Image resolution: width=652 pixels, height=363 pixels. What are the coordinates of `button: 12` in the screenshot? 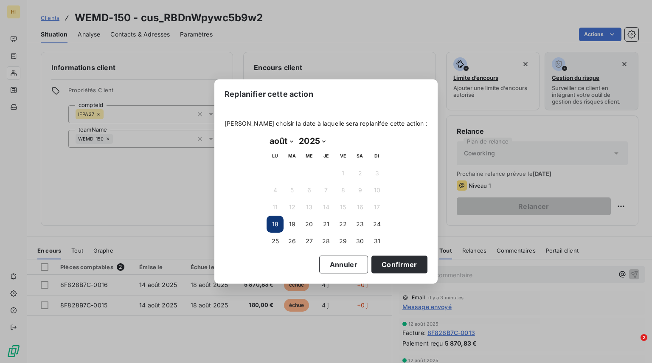 It's located at (292, 207).